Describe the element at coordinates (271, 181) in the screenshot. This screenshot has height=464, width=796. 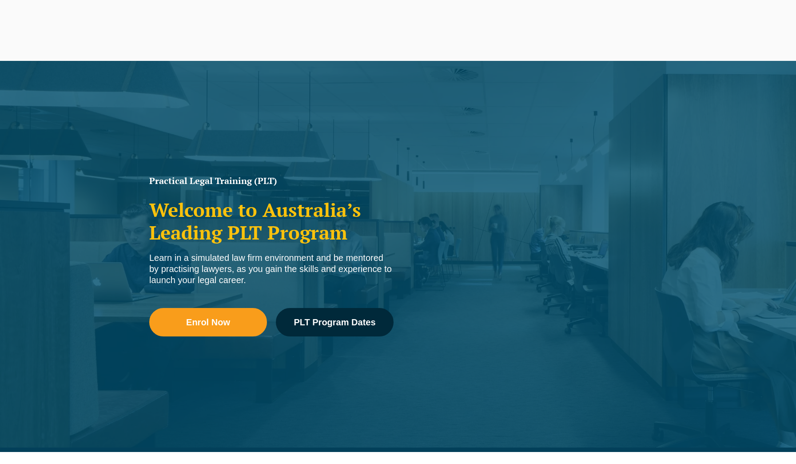
I see `h1: Practical Legal Training (PLT)` at that location.